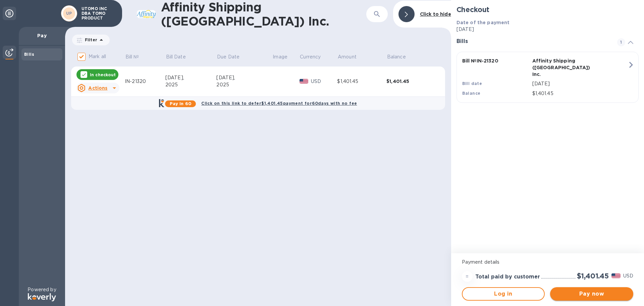 This screenshot has width=644, height=306. What do you see at coordinates (504, 294) in the screenshot?
I see `button: Log in` at bounding box center [504, 294].